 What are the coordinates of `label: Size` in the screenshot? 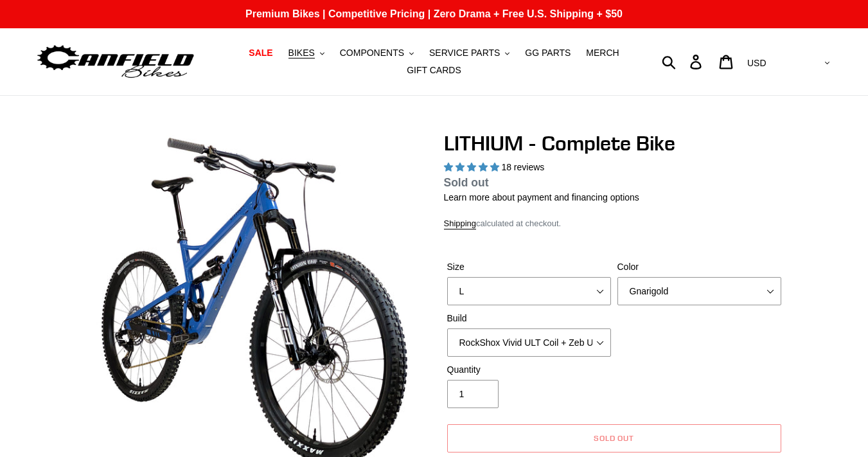 It's located at (529, 267).